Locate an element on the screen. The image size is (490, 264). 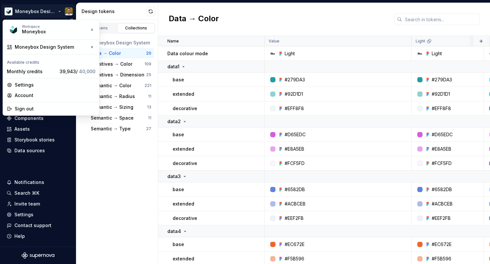
div: Workspace is located at coordinates (55, 27).